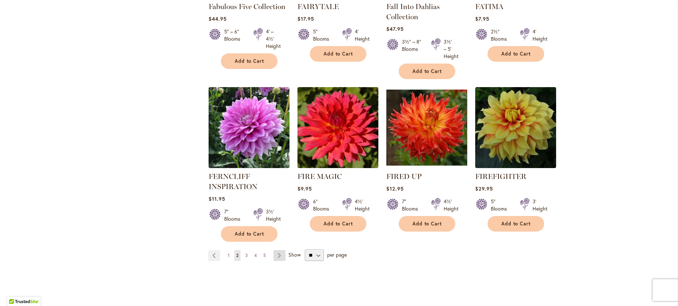 This screenshot has width=678, height=306. What do you see at coordinates (218, 18) in the screenshot?
I see `span: $44.95` at bounding box center [218, 18].